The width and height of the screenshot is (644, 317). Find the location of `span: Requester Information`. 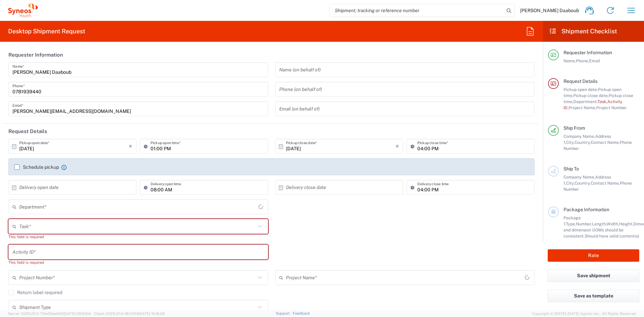

span: Requester Information is located at coordinates (588, 53).